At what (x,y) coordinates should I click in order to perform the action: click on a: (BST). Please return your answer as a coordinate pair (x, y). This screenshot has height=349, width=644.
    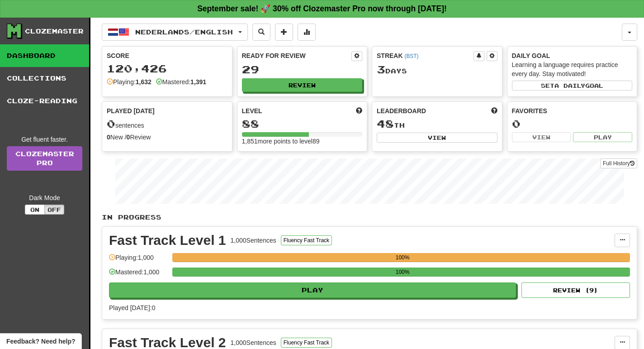
    Looking at the image, I should click on (411, 56).